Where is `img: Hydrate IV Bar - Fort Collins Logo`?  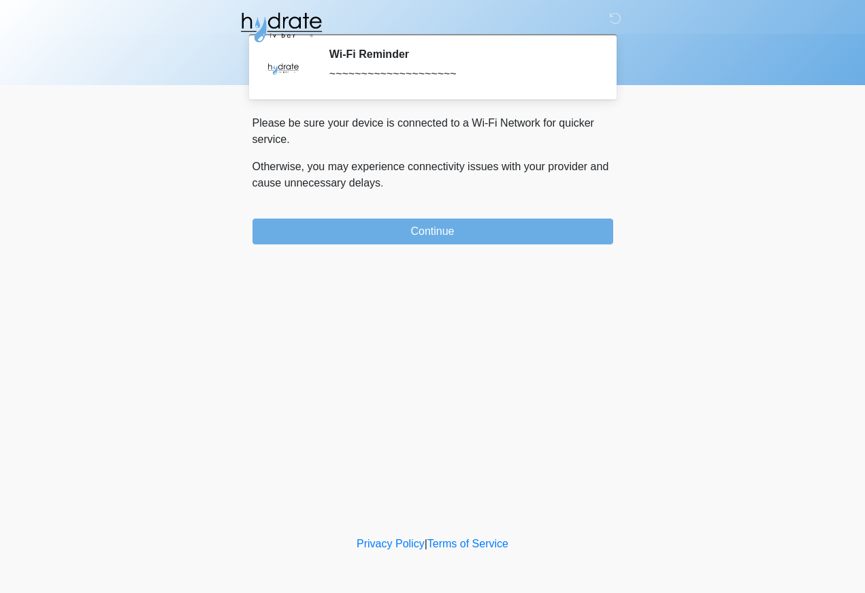
img: Hydrate IV Bar - Fort Collins Logo is located at coordinates (281, 27).